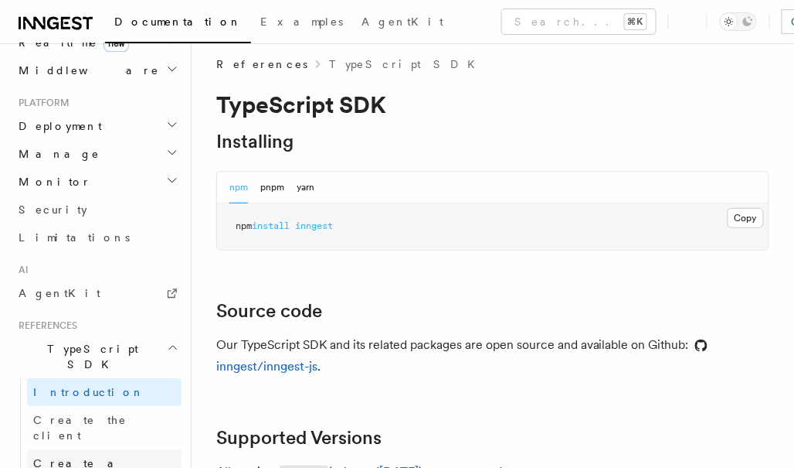 Image resolution: width=794 pixels, height=468 pixels. I want to click on span: Examples, so click(301, 22).